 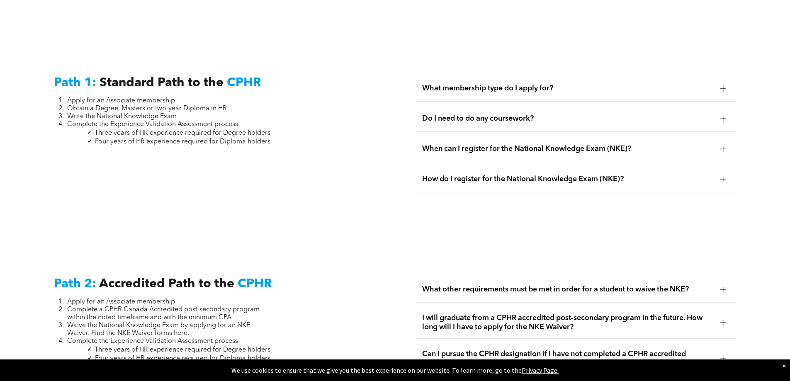 I want to click on span: Path 1:, so click(x=75, y=83).